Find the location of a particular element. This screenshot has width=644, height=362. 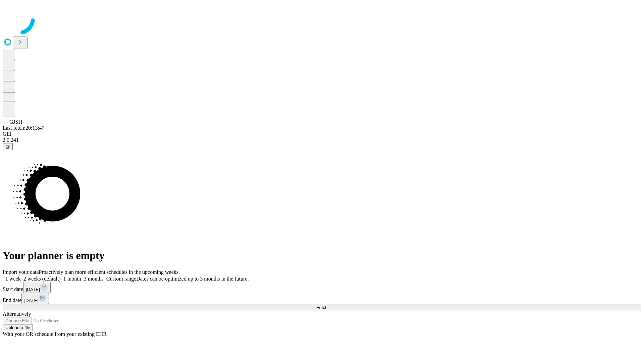

span: Last fetch: 20:13:47 is located at coordinates (24, 128).